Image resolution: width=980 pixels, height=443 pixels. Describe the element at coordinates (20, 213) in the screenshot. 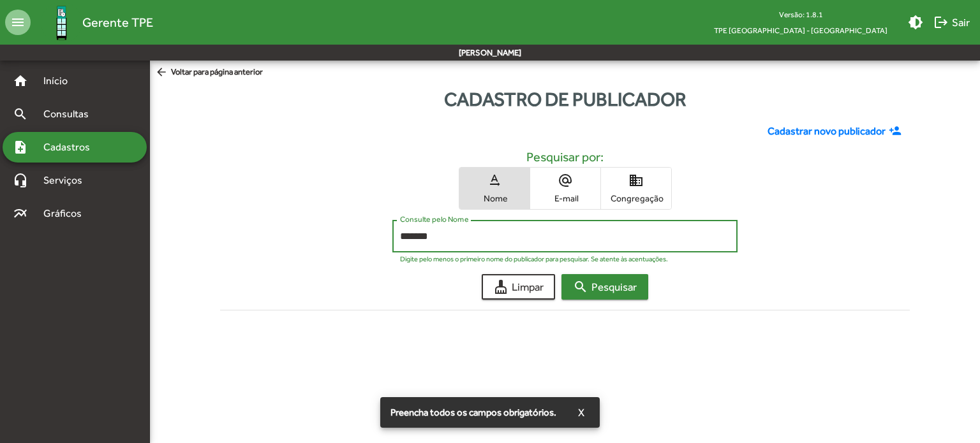

I see `mat-icon: multiline_chart` at that location.